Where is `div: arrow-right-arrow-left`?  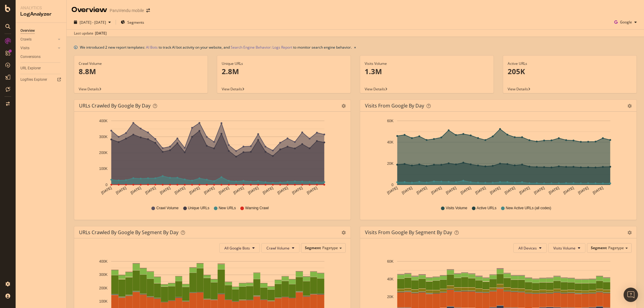 div: arrow-right-arrow-left is located at coordinates (148, 11).